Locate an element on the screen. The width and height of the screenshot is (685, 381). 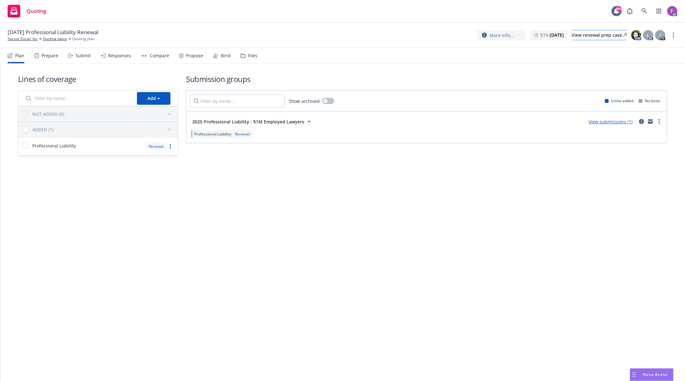
span: L is located at coordinates (649, 35).